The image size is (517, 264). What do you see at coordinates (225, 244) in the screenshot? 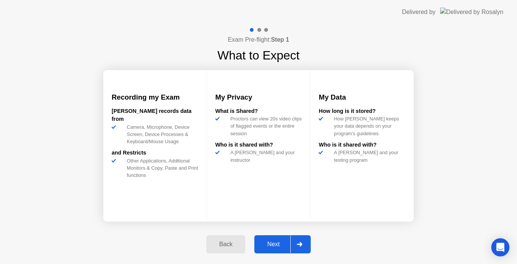
I see `div: Back` at bounding box center [225, 244].